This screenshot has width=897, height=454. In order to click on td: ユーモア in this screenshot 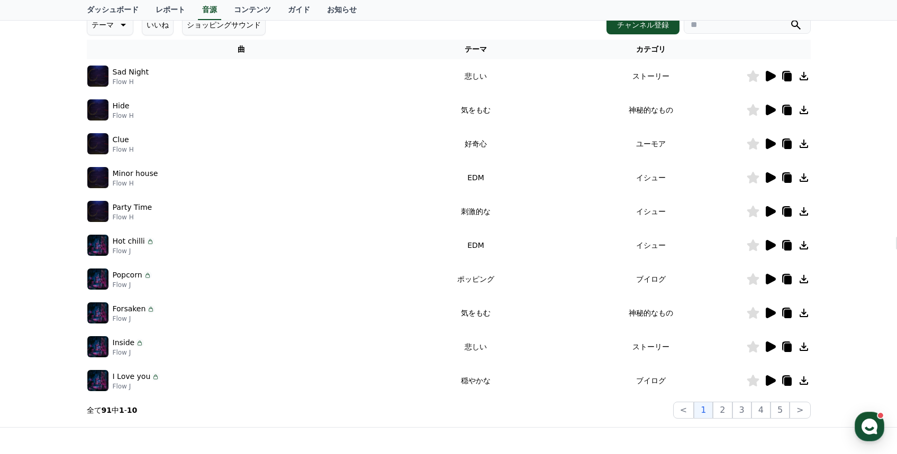, I will do `click(651, 144)`.